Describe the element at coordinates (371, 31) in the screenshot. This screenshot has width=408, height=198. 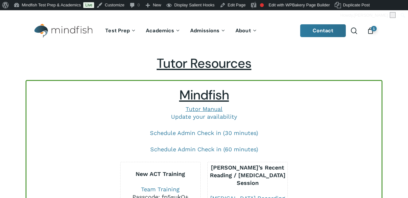
I see `a: Cart` at that location.